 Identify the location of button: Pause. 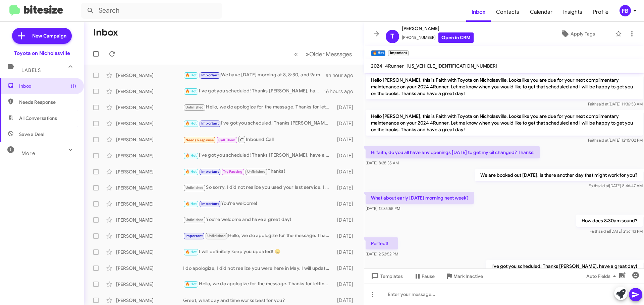
(424, 276).